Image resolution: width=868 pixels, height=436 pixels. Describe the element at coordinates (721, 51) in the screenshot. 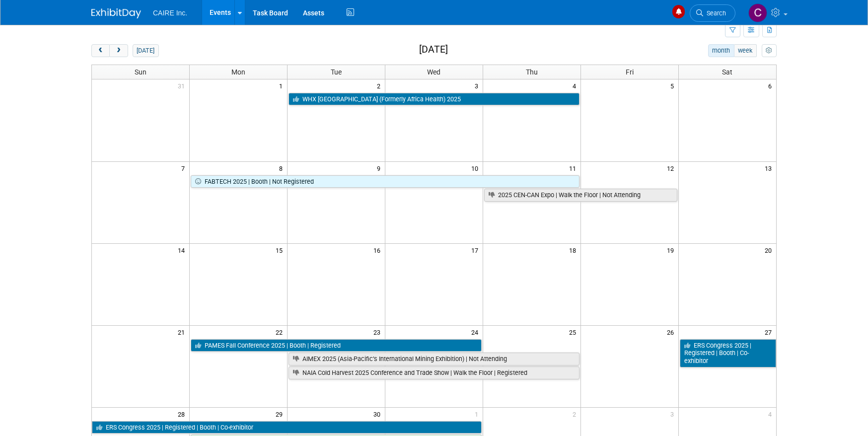

I see `button: month` at that location.